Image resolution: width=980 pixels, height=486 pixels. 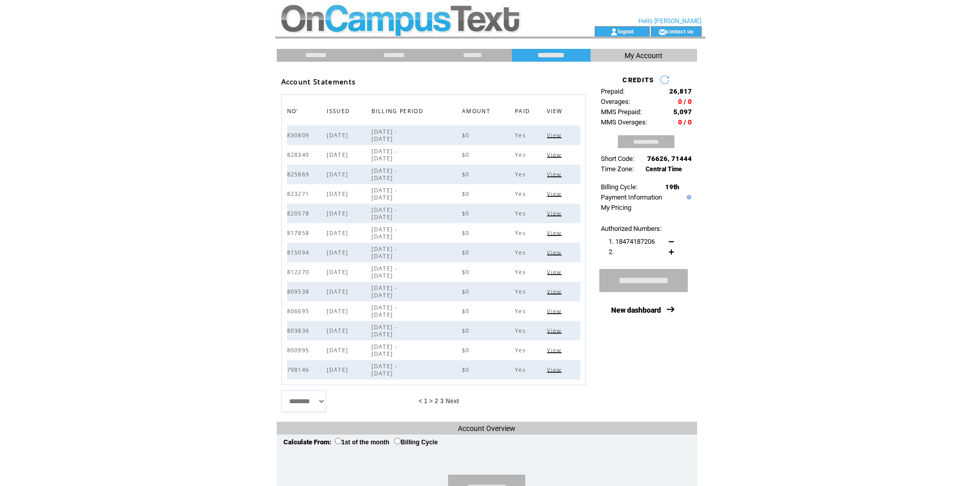 I want to click on a: NO', so click(x=294, y=110).